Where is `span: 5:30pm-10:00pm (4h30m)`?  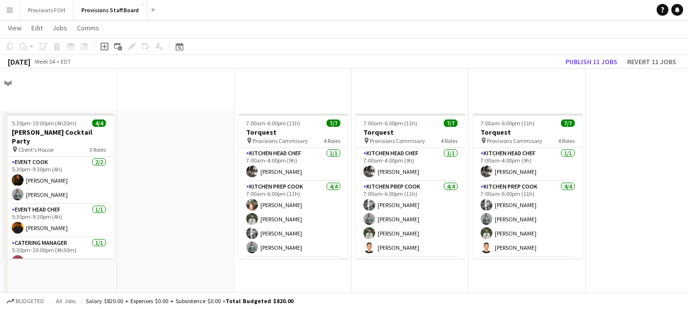 span: 5:30pm-10:00pm (4h30m) is located at coordinates (44, 123).